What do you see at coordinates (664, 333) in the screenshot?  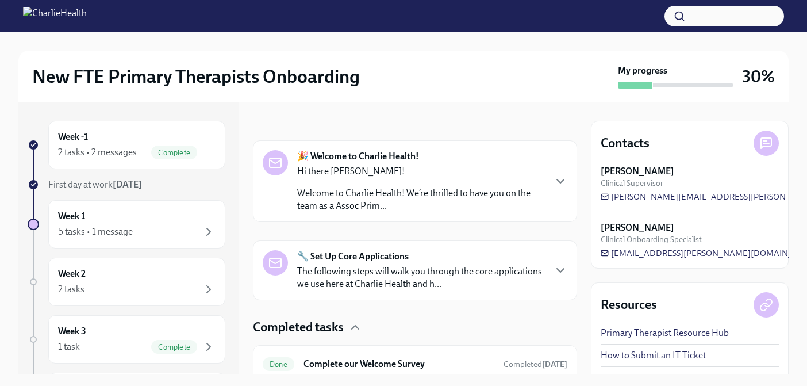 I see `a: Primary Therapist Resource Hub` at bounding box center [664, 333].